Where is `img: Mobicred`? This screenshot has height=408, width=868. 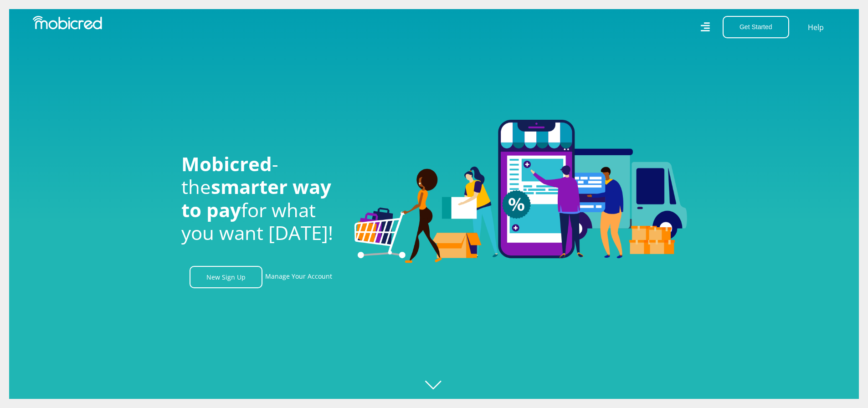
img: Mobicred is located at coordinates (68, 23).